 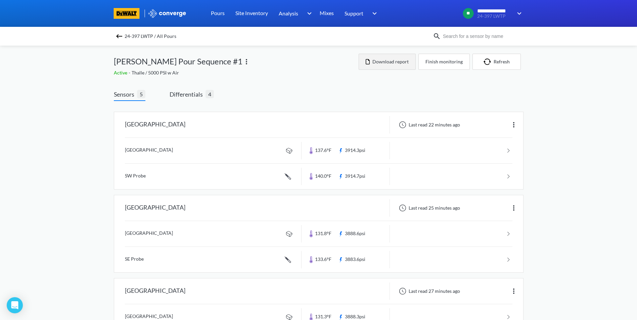 What do you see at coordinates (444, 62) in the screenshot?
I see `button: Finish monitoring` at bounding box center [444, 62].